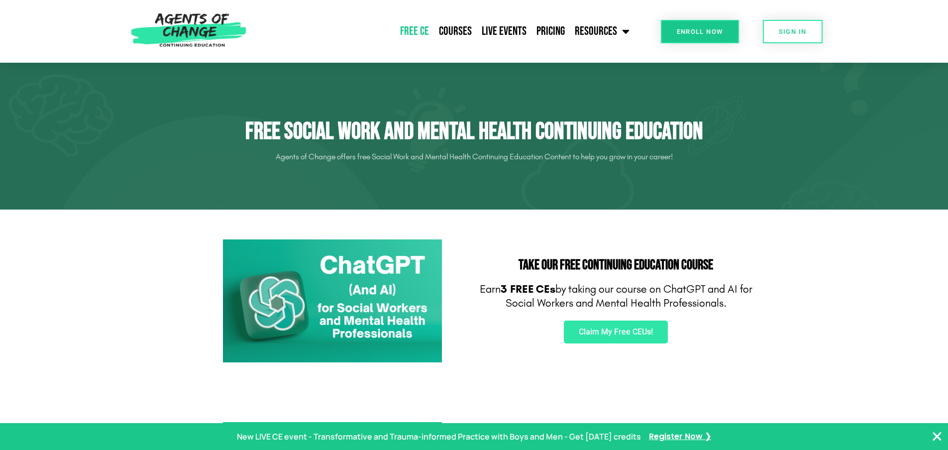 The height and width of the screenshot is (450, 948). What do you see at coordinates (680, 436) in the screenshot?
I see `a: Register Now ❯` at bounding box center [680, 436].